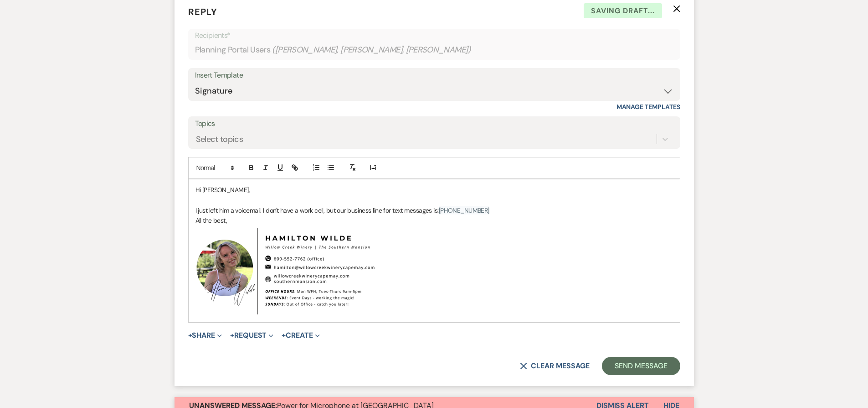  Describe the element at coordinates (434, 220) in the screenshot. I see `p: All the best,` at that location.